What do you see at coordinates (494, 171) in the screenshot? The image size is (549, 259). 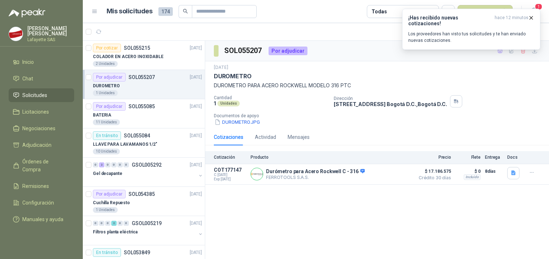 I see `p: 8 días` at bounding box center [494, 171].